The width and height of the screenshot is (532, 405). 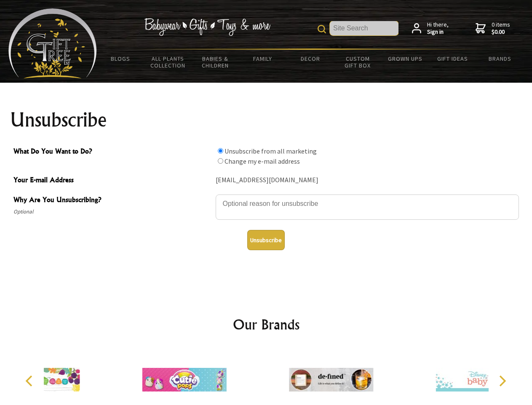 What do you see at coordinates (500, 59) in the screenshot?
I see `a: Brands` at bounding box center [500, 59].